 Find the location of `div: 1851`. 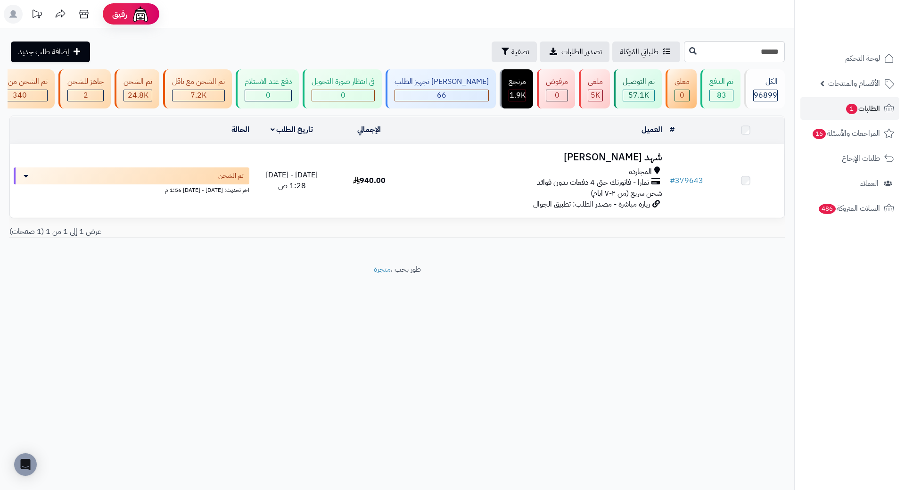

div: 1851 is located at coordinates (517, 95).